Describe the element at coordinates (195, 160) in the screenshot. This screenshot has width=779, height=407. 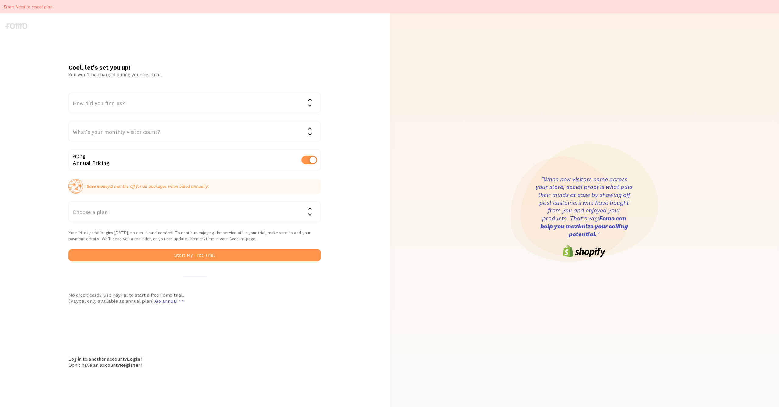
I see `div: Annual Pricing` at that location.